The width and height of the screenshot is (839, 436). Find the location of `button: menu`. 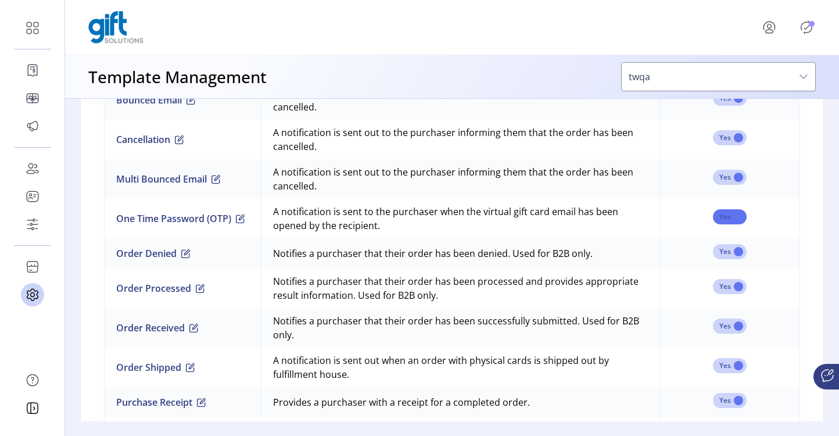

button: menu is located at coordinates (772, 27).